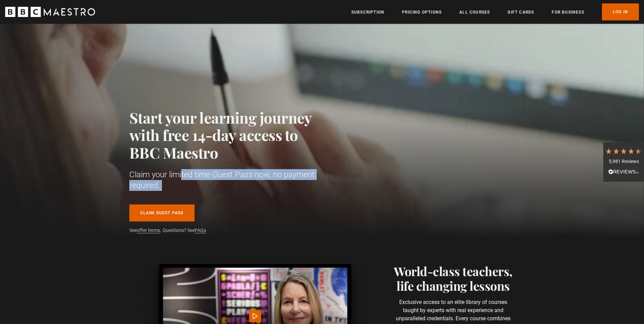  Describe the element at coordinates (148, 230) in the screenshot. I see `a: offer terms` at that location.